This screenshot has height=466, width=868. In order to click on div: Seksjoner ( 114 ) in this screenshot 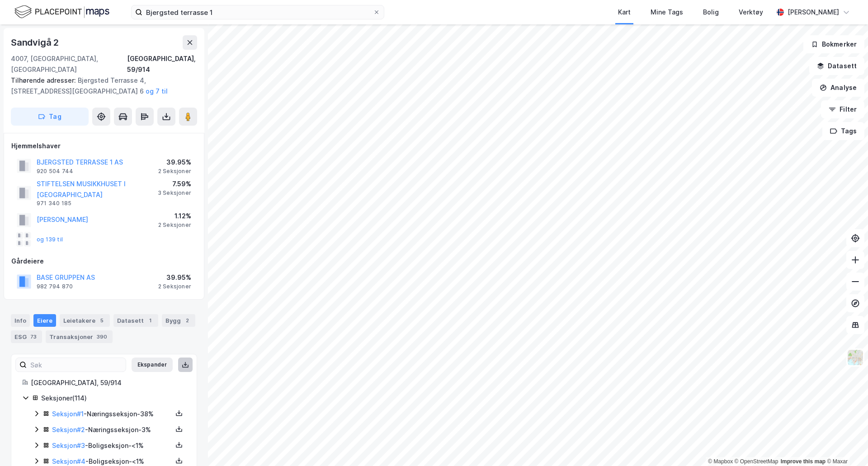, I will do `click(113, 398)`.